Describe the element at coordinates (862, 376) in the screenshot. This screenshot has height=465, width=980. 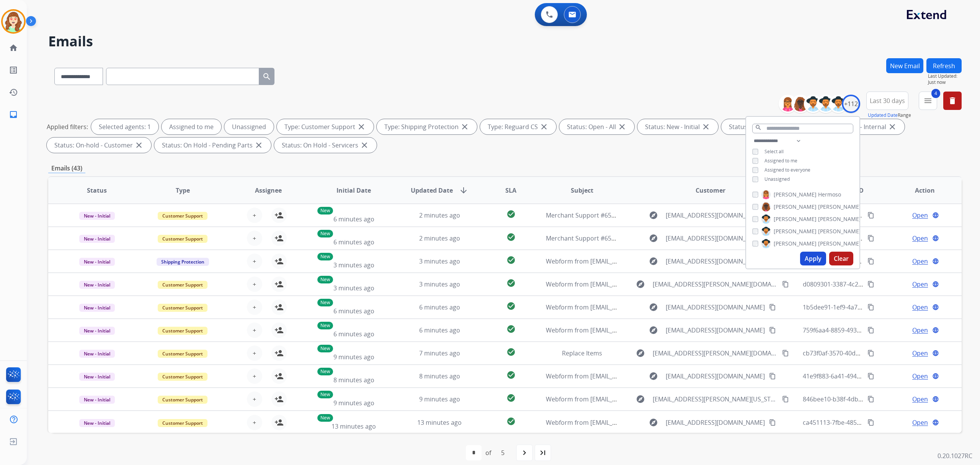
I see `span: 41e9f883-6a41-4943-b670-c33a140d5e4b` at that location.